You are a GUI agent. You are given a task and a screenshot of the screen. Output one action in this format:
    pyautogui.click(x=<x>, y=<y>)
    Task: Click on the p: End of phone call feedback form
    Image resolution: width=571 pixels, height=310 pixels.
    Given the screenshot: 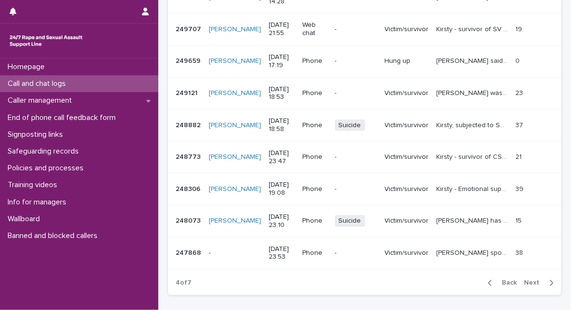 What is the action you would take?
    pyautogui.click(x=63, y=117)
    